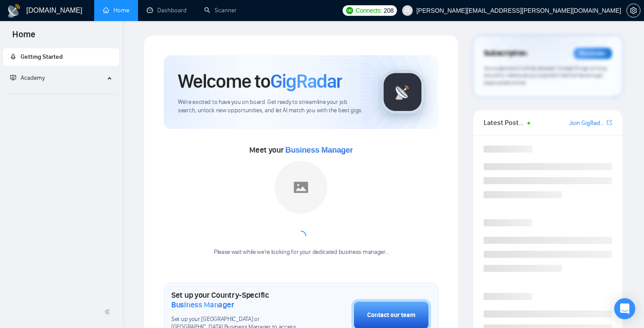 Image resolution: width=644 pixels, height=328 pixels. Describe the element at coordinates (301, 252) in the screenshot. I see `div: Please wait while we're looking for your dedicated business manager...` at that location.